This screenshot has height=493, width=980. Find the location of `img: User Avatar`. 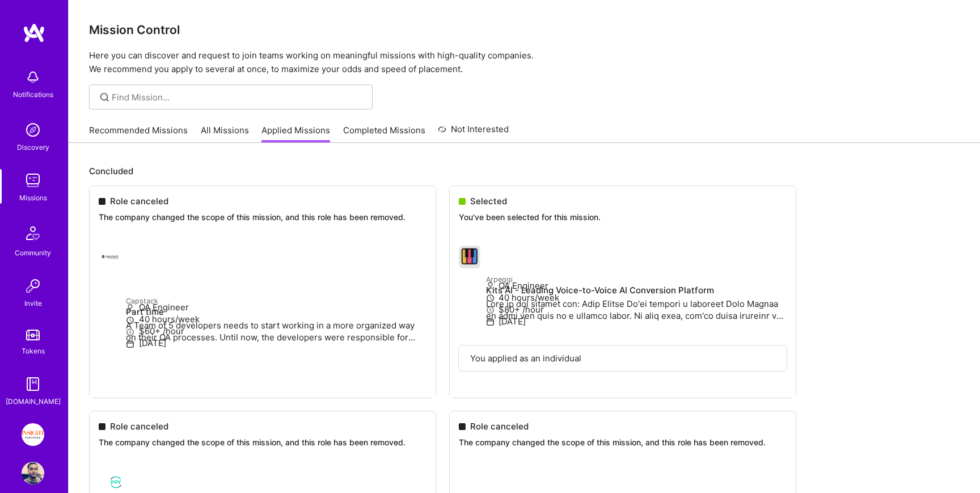

img: User Avatar is located at coordinates (33, 473).